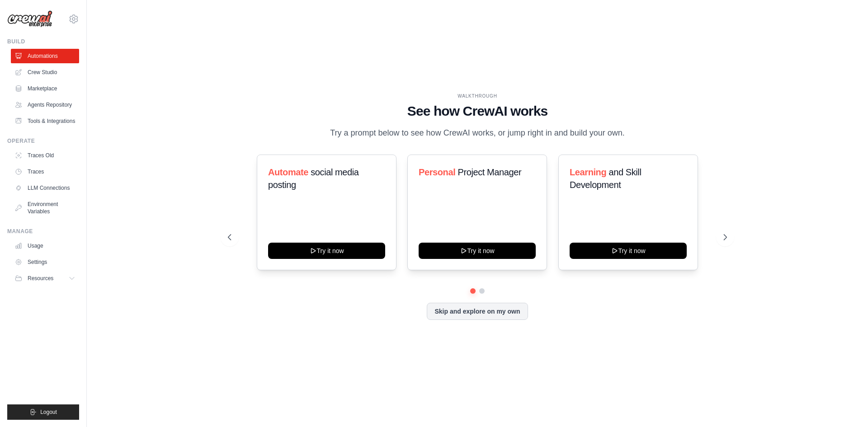 This screenshot has width=868, height=427. What do you see at coordinates (45, 156) in the screenshot?
I see `a: Traces Old` at bounding box center [45, 156].